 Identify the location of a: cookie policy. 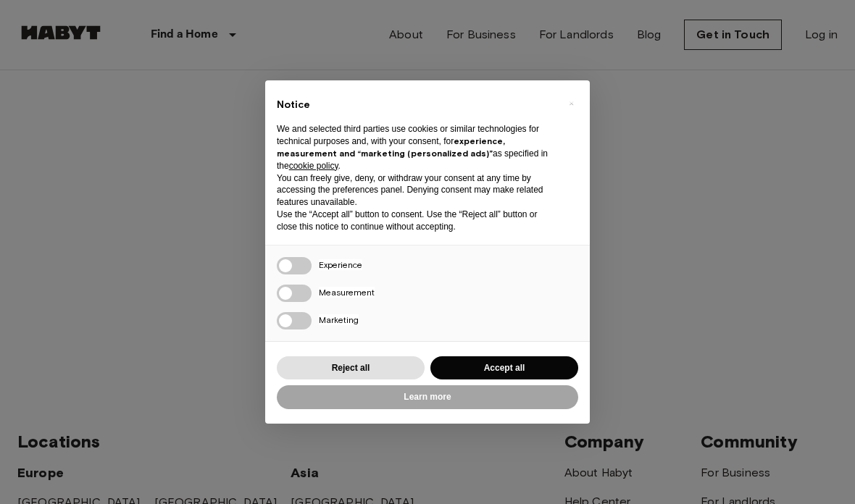
(314, 166).